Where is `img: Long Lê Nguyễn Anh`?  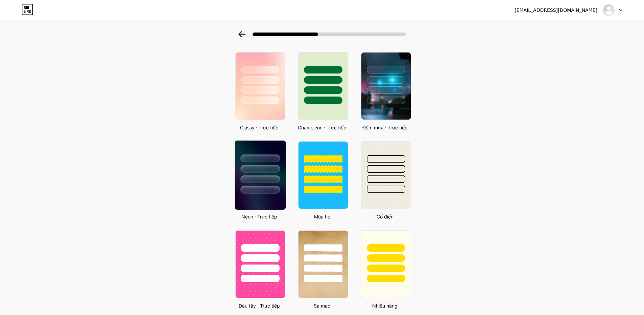
img: Long Lê Nguyễn Anh is located at coordinates (609, 10).